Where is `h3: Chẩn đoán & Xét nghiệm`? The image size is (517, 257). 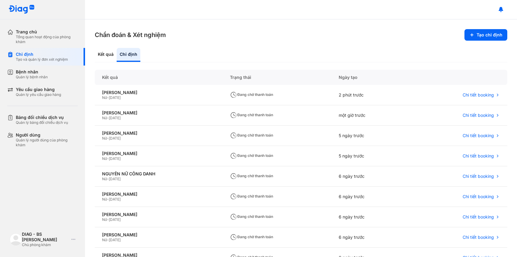 h3: Chẩn đoán & Xét nghiệm is located at coordinates (130, 35).